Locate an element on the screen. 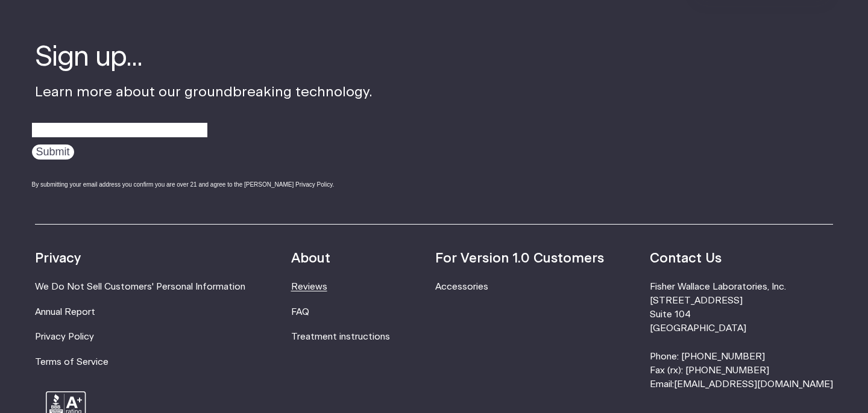 The width and height of the screenshot is (868, 413). strong: For Version 1.0 Customers is located at coordinates (520, 259).